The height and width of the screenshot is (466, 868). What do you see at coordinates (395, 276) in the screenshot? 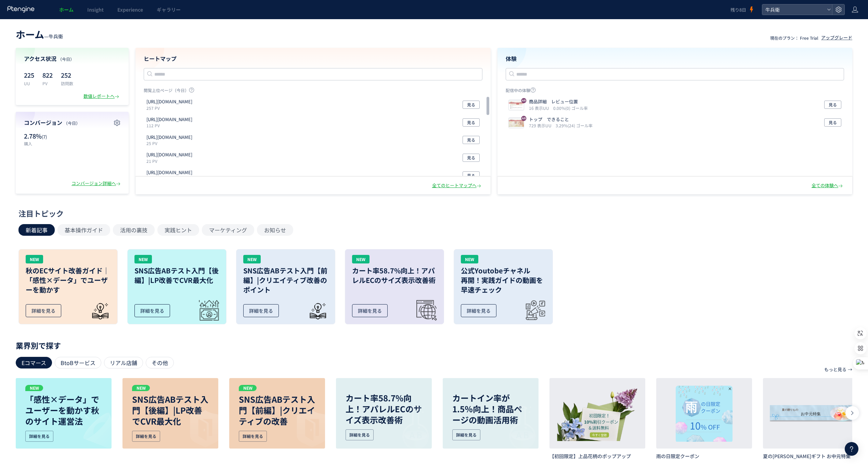
I see `h3: カート率58.7%向上！アパレルECのサイズ表示改善術` at bounding box center [395, 276].